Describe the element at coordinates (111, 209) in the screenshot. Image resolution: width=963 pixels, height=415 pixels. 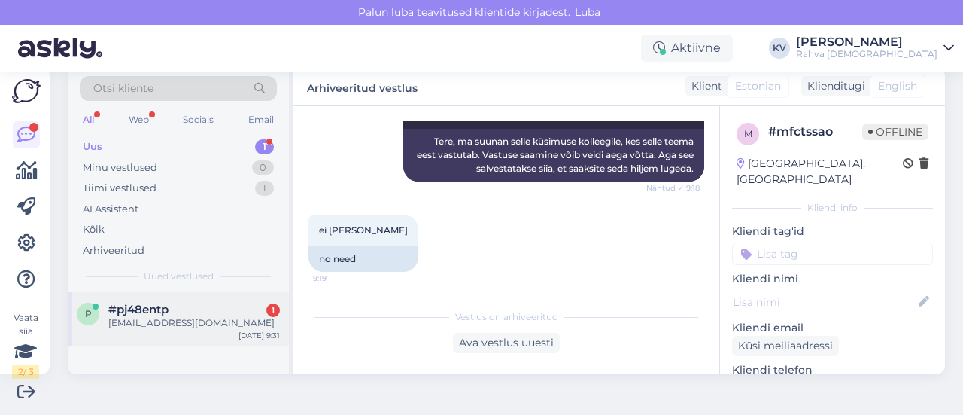
I see `div: AI Assistent` at that location.